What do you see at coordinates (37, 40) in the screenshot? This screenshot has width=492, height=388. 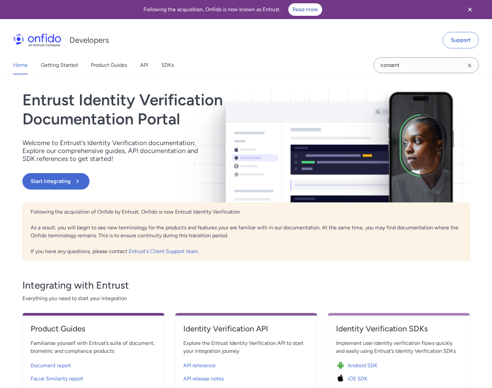 I see `img: Onfido Logo` at bounding box center [37, 40].